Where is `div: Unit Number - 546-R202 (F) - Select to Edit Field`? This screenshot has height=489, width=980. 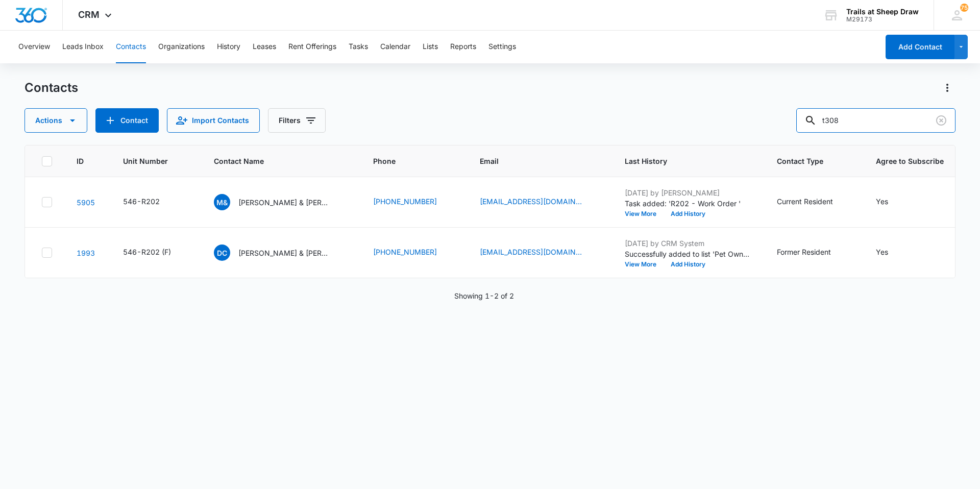
div: Unit Number - 546-R202 (F) - Select to Edit Field is located at coordinates (156, 253).